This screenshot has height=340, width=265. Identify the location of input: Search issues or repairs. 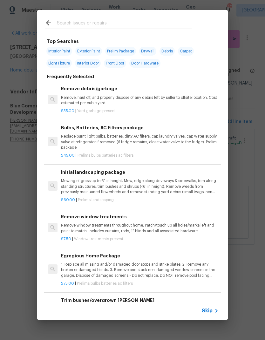
(124, 24).